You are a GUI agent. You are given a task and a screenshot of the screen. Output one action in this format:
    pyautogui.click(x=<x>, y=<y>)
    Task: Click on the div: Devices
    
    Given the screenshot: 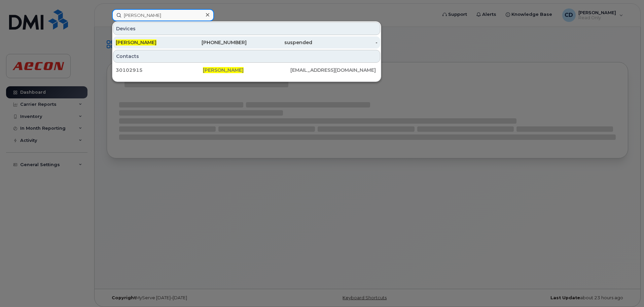 What is the action you would take?
    pyautogui.click(x=247, y=29)
    